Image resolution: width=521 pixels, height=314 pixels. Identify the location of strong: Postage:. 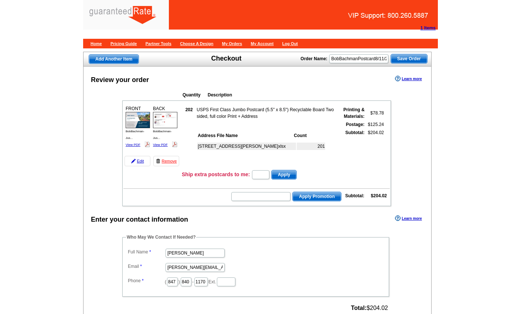
(355, 125).